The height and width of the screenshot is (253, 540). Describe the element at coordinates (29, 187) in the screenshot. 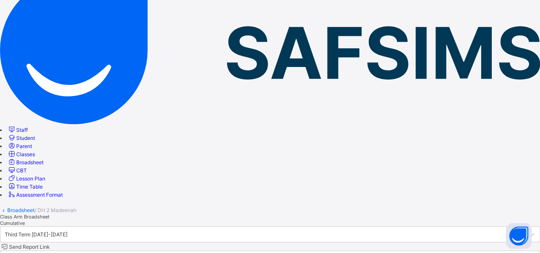

I see `span: Time Table` at that location.